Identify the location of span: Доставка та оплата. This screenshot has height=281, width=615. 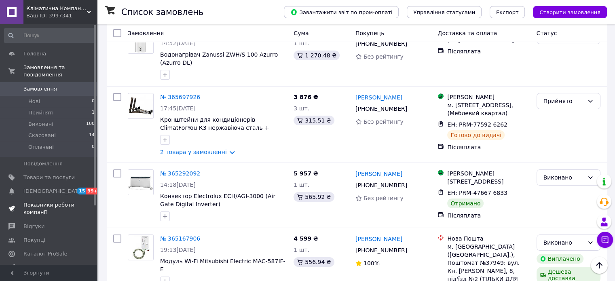
(467, 33).